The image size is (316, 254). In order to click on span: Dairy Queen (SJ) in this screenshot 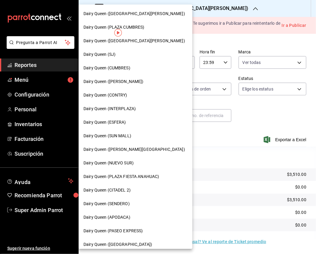, I will do `click(99, 54)`.